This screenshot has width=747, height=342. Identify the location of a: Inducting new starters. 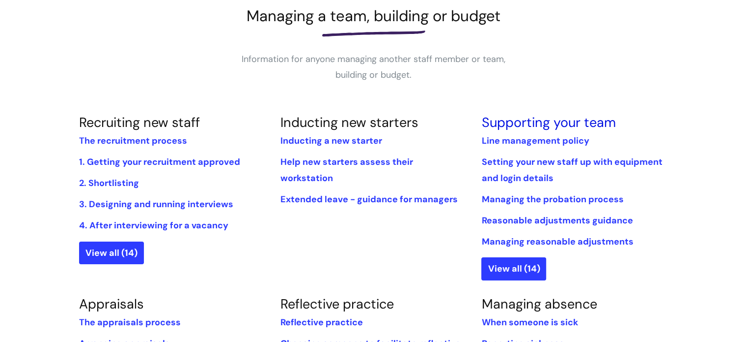
(349, 122).